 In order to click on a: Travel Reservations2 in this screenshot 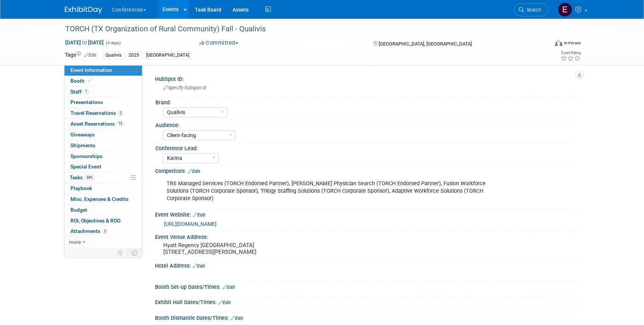, I will do `click(103, 113)`.